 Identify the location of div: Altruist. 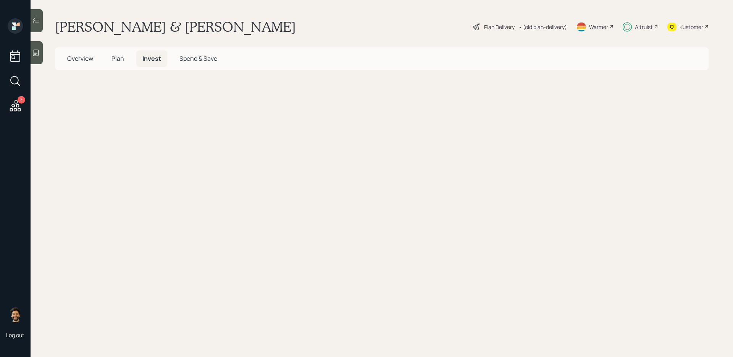
(644, 27).